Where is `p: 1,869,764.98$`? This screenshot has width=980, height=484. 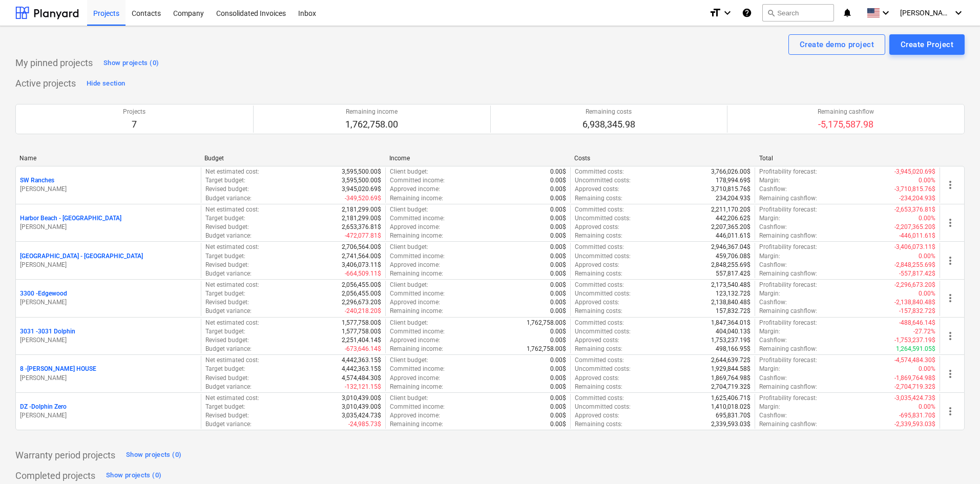 p: 1,869,764.98$ is located at coordinates (730, 378).